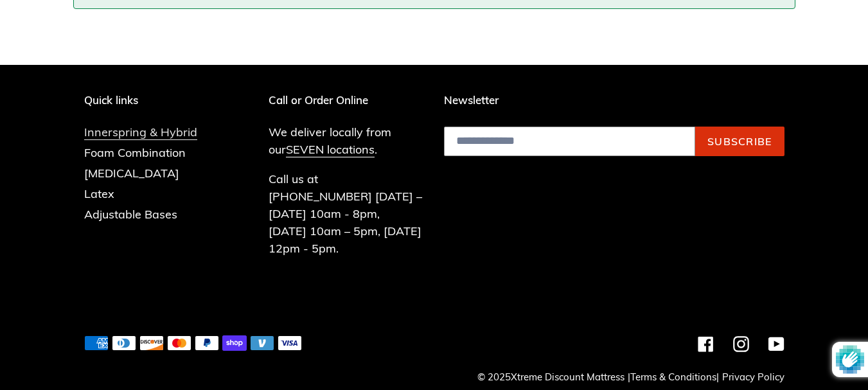  What do you see at coordinates (346, 101) in the screenshot?
I see `p: Call or Order Online` at bounding box center [346, 101].